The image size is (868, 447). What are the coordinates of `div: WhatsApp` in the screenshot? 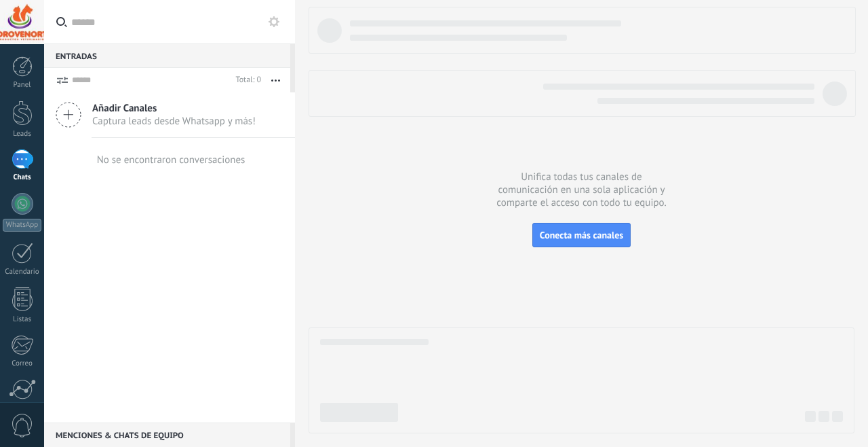 It's located at (22, 225).